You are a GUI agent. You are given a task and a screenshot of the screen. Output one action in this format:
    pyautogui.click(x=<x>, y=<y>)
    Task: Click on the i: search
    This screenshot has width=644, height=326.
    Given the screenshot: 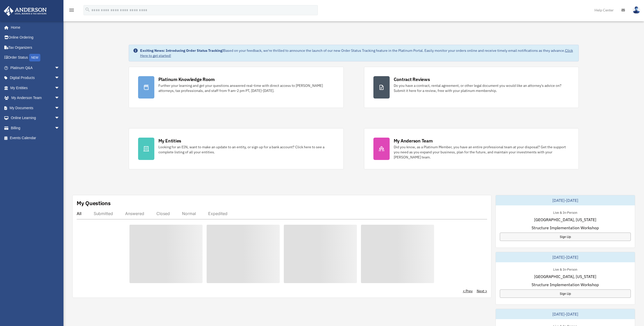 What is the action you would take?
    pyautogui.click(x=88, y=10)
    